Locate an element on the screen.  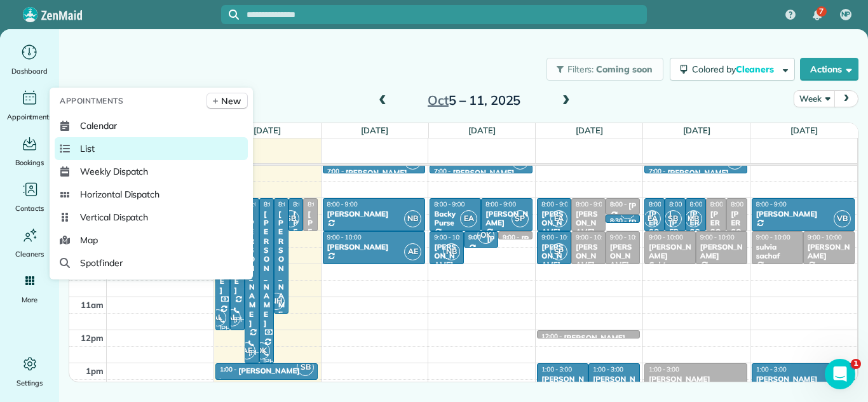
span: NP is located at coordinates (845, 15).